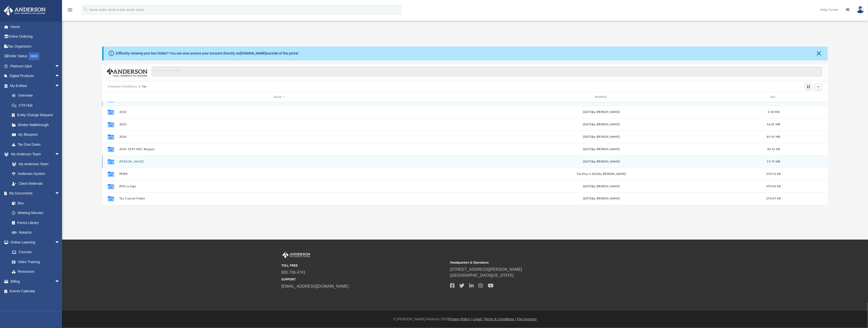 This screenshot has height=328, width=868. What do you see at coordinates (500, 319) in the screenshot?
I see `a: Terms & Conditions |` at bounding box center [500, 319].